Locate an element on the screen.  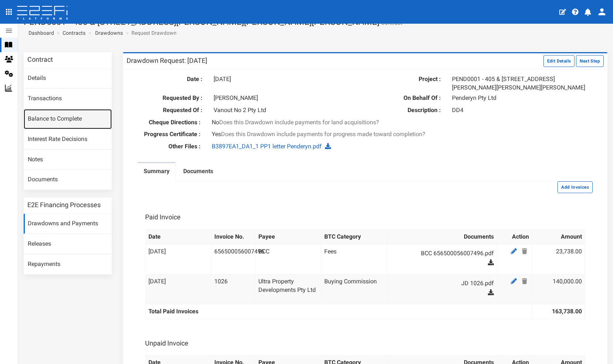
td: 656500056007496 is located at coordinates (233, 259).